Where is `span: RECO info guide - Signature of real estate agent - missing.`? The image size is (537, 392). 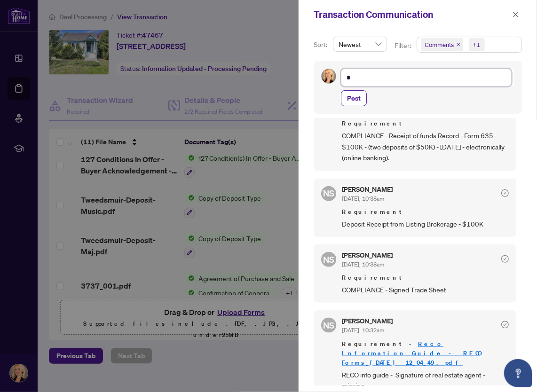
span: RECO info guide - Signature of real estate agent - missing. is located at coordinates (425, 380).